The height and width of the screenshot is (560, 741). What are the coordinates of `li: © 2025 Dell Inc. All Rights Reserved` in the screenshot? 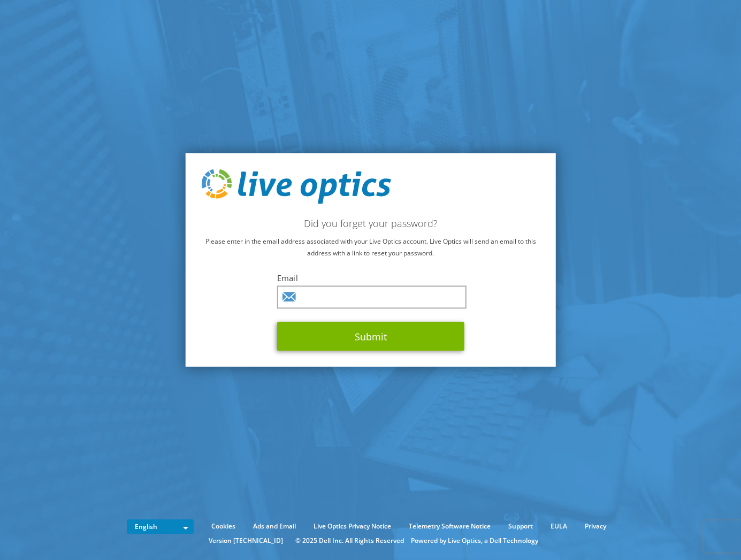 It's located at (349, 541).